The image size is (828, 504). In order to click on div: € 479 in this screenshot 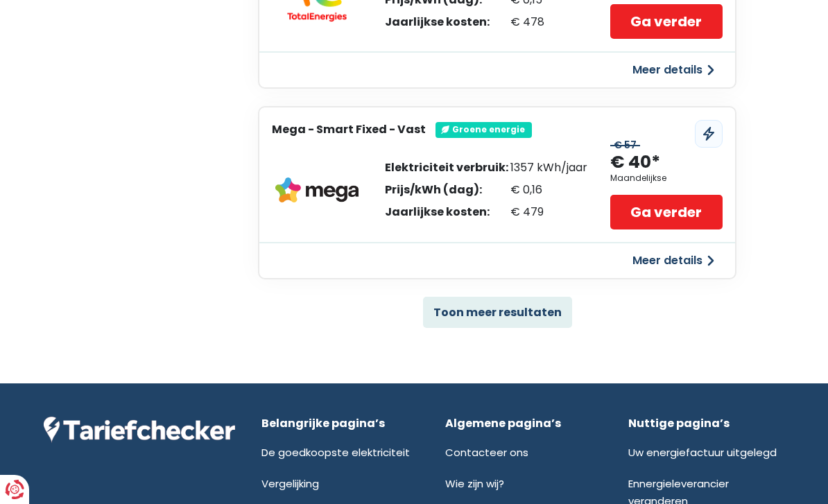, I will do `click(548, 212)`.